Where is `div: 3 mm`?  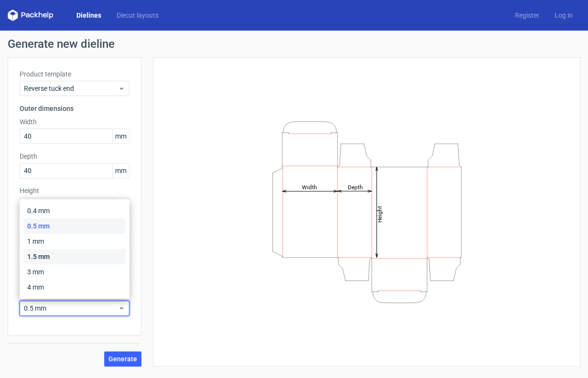 div: 3 mm is located at coordinates (74, 272).